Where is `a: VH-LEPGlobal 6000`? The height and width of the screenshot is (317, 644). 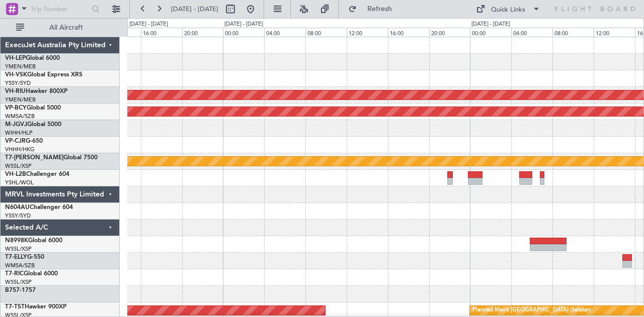 a: VH-LEPGlobal 6000 is located at coordinates (32, 58).